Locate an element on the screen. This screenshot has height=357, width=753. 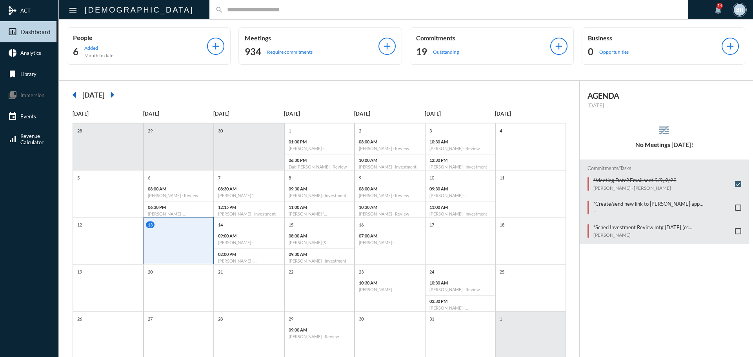
p: 09:00 AM is located at coordinates (319, 330).